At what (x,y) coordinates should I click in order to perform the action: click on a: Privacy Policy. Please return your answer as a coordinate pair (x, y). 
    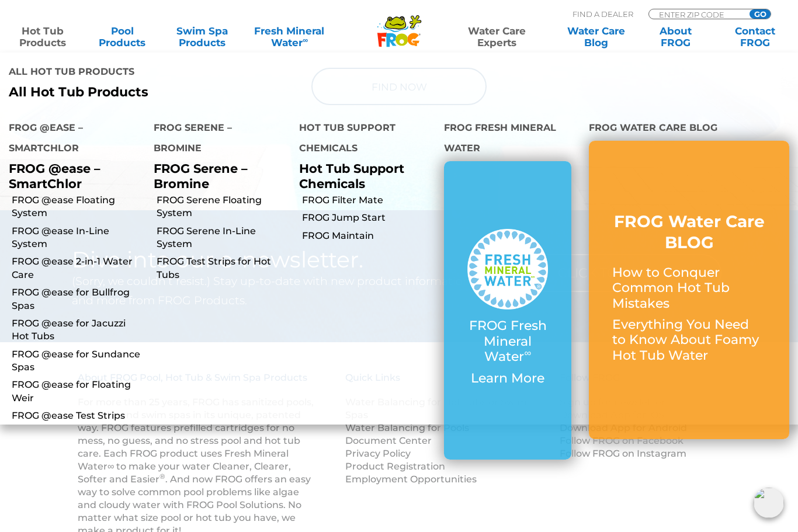
    Looking at the image, I should click on (378, 453).